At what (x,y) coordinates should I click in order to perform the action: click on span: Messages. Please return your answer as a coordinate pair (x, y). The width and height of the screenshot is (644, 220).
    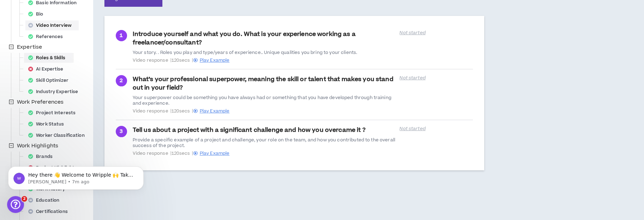
    Looking at the image, I should click on (70, 175).